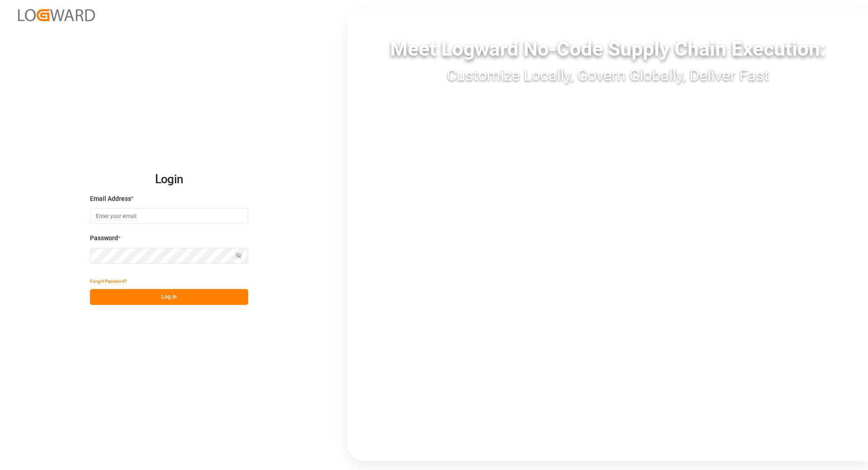 This screenshot has width=868, height=470. I want to click on h2: Login, so click(169, 180).